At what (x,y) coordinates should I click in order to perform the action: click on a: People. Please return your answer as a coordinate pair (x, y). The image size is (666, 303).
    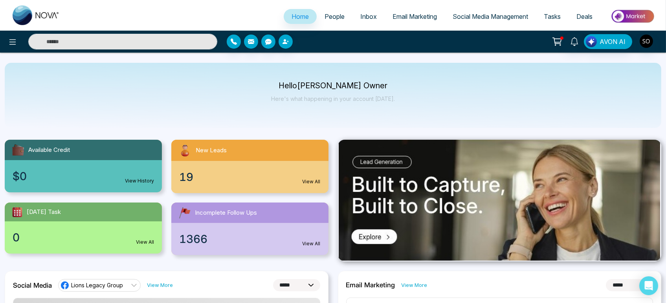
    Looking at the image, I should click on (334, 16).